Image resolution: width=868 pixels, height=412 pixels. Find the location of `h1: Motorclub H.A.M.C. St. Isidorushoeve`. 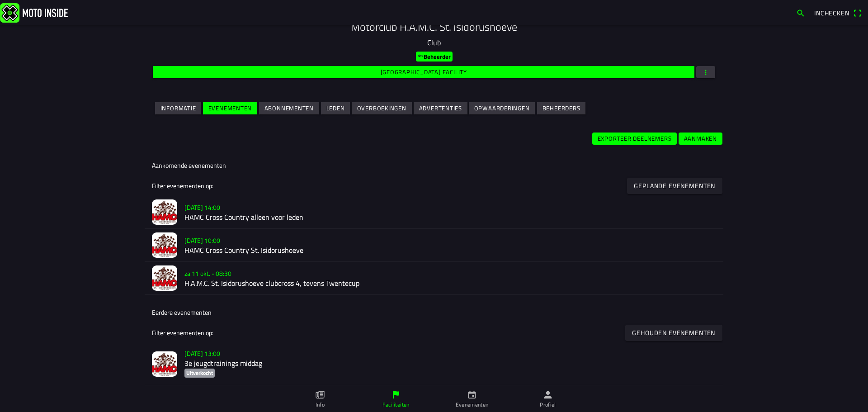

h1: Motorclub H.A.M.C. St. Isidorushoeve is located at coordinates (434, 27).